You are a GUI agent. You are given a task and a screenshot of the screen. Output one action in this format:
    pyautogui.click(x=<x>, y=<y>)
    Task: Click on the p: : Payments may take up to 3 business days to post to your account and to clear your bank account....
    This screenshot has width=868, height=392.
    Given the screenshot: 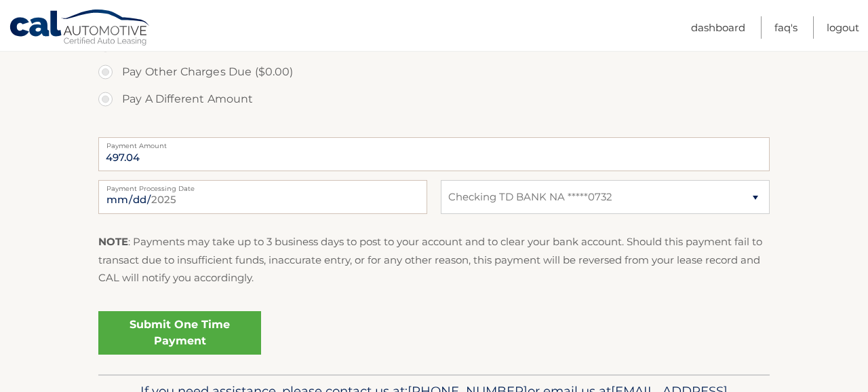 What is the action you would take?
    pyautogui.click(x=434, y=259)
    